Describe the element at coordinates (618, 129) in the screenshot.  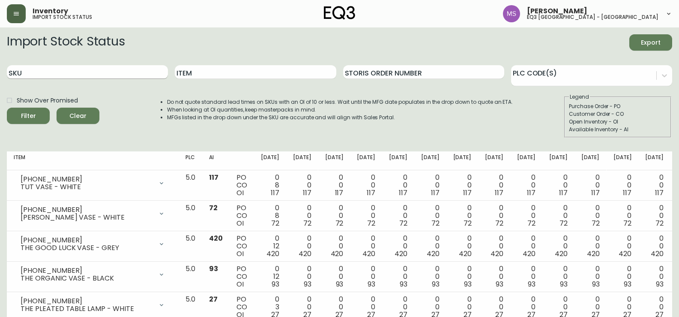
I see `div: Available Inventory - AI` at that location.